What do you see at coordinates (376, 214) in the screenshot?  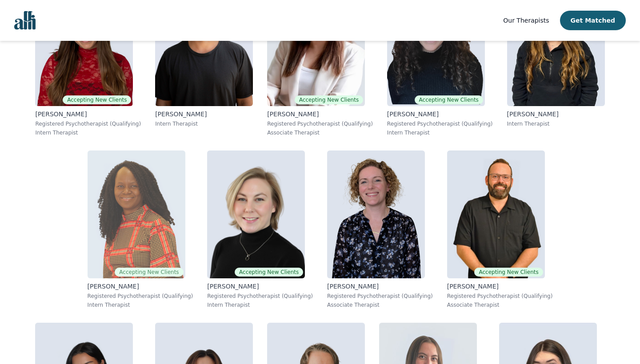 I see `img: Catherine_Robbe` at bounding box center [376, 214].